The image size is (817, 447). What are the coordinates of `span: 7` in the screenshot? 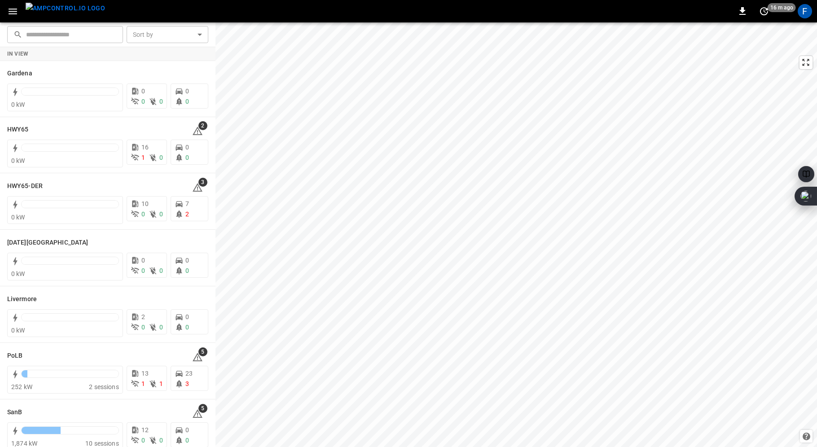 It's located at (187, 204).